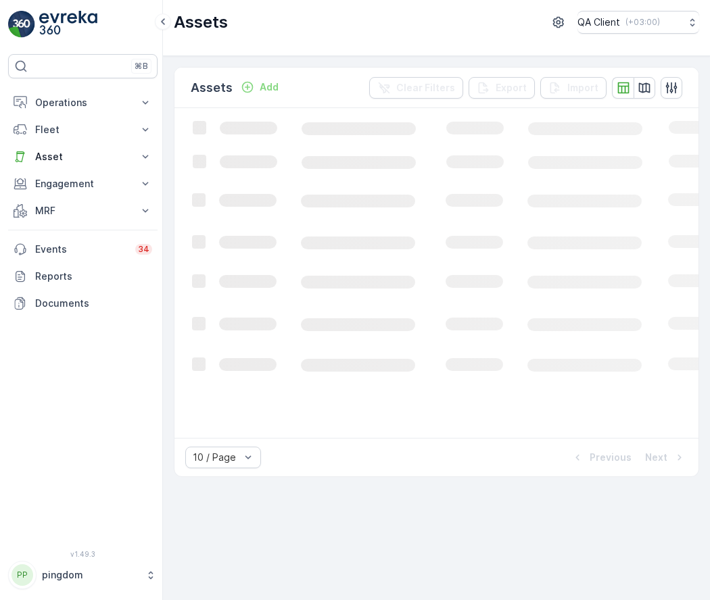  What do you see at coordinates (502, 88) in the screenshot?
I see `button: Export` at bounding box center [502, 88].